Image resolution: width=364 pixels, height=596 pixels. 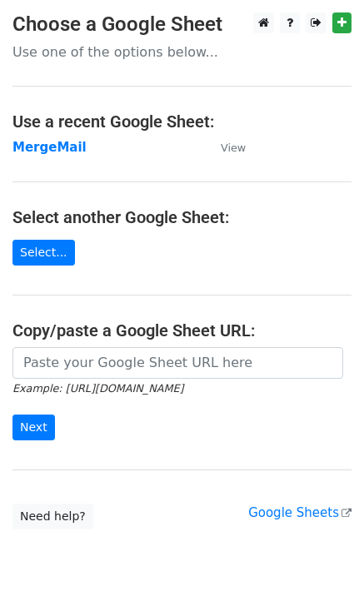 I want to click on a: Google Sheets, so click(x=299, y=513).